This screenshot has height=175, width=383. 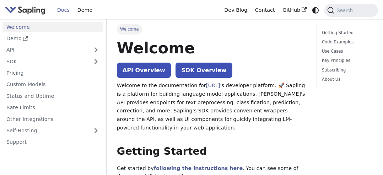 What do you see at coordinates (346, 42) in the screenshot?
I see `a: Code Examples` at bounding box center [346, 42].